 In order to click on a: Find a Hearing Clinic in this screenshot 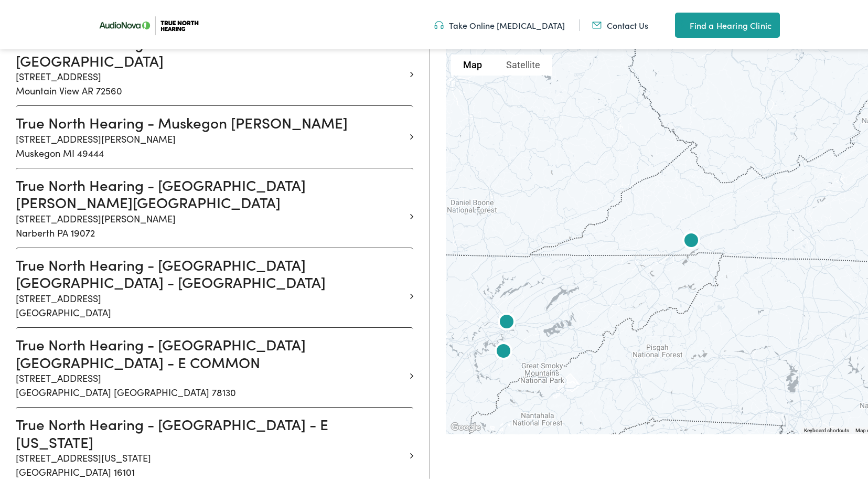, I will do `click(728, 23)`.